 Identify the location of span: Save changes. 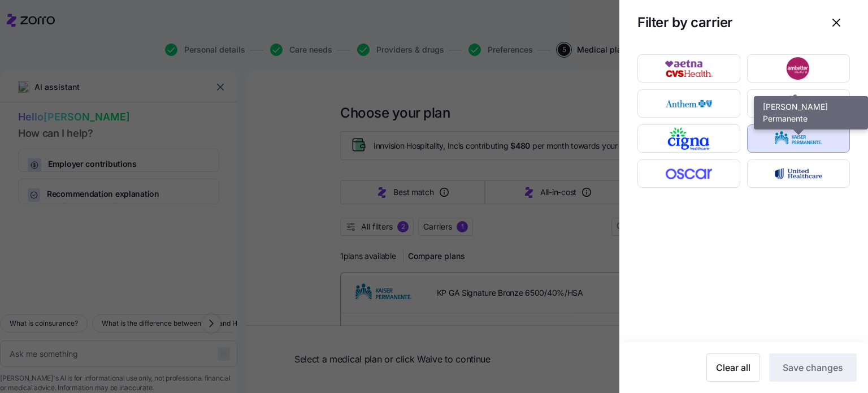
(813, 367).